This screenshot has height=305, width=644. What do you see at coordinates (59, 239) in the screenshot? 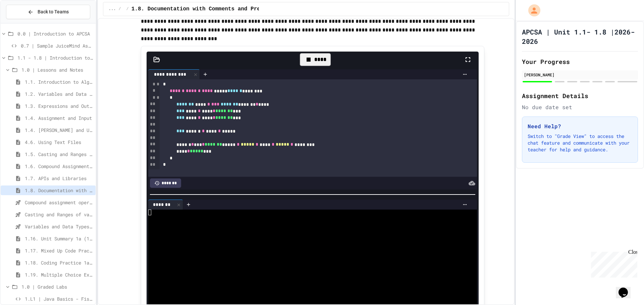
I see `span: 1.16. Unit Summary 1a (1.1-1.6)` at bounding box center [59, 239].